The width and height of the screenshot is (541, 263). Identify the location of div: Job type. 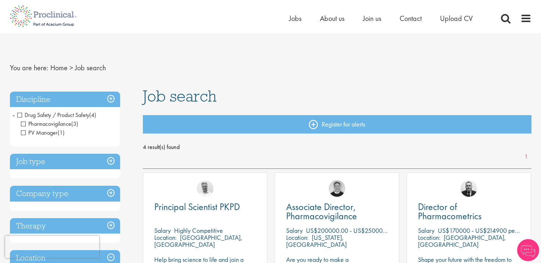
(65, 161).